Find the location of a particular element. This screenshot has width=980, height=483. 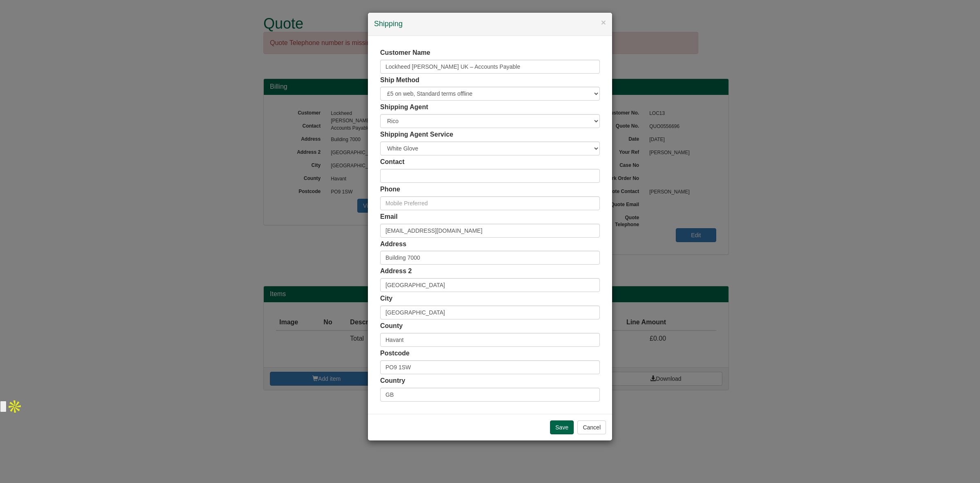

button: Cancel is located at coordinates (592, 427).